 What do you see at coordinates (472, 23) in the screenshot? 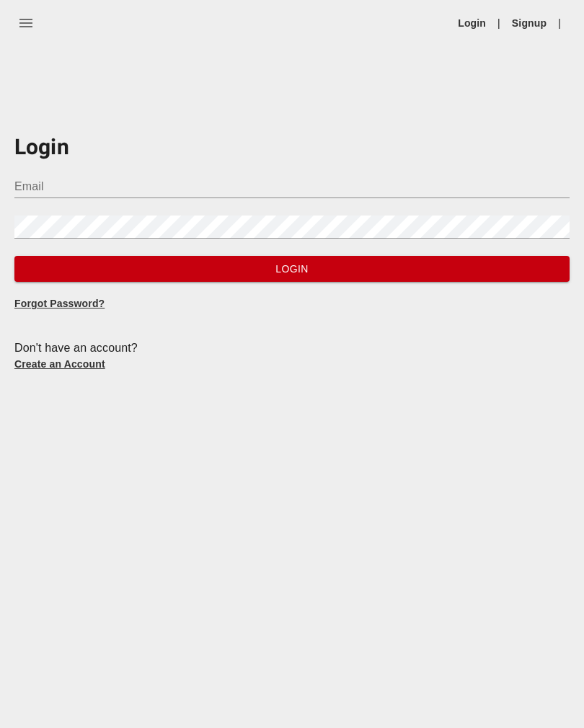
I see `a: Login` at bounding box center [472, 23].